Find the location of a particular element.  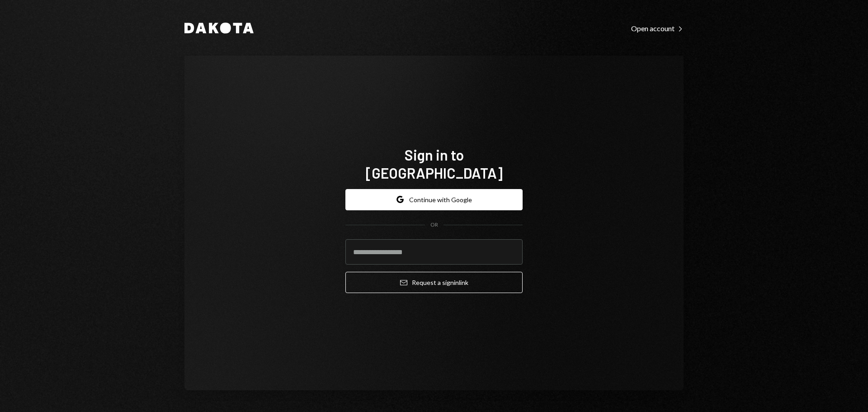

button: Continue with Google is located at coordinates (434, 200).